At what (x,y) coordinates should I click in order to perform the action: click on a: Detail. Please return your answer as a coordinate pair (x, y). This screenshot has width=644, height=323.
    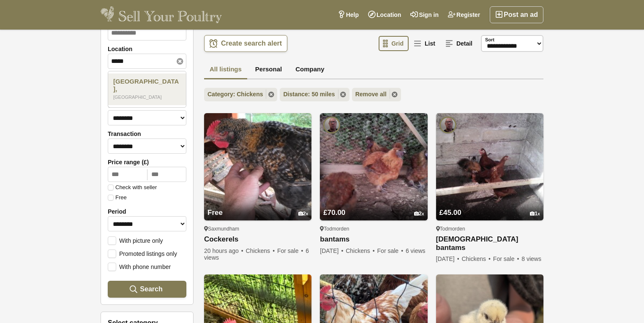
    Looking at the image, I should click on (459, 44).